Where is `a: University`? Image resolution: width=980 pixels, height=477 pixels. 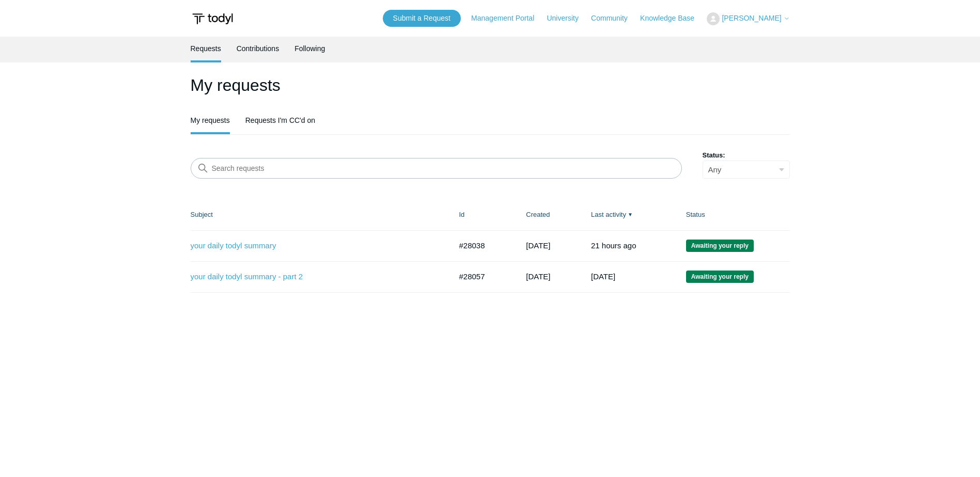 a: University is located at coordinates (567, 18).